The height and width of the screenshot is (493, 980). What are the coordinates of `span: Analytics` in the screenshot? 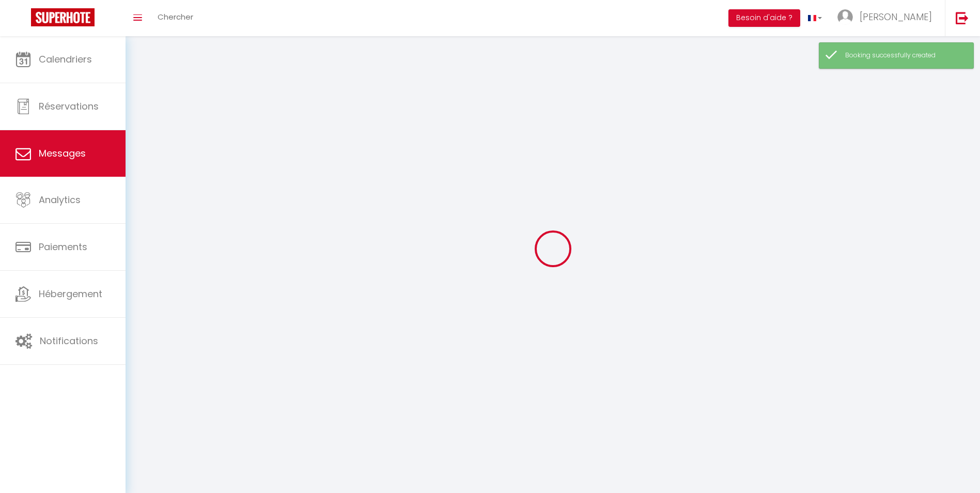 It's located at (59, 200).